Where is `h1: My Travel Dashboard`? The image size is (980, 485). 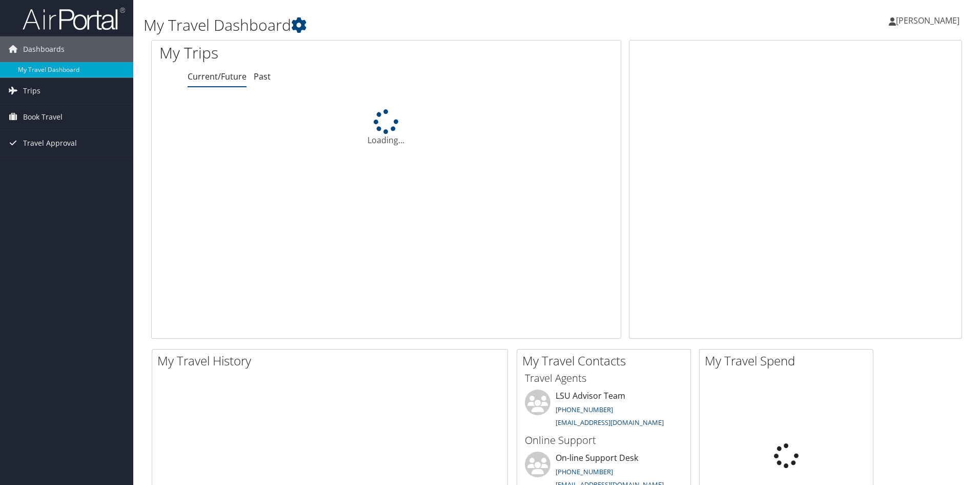 h1: My Travel Dashboard is located at coordinates (419, 25).